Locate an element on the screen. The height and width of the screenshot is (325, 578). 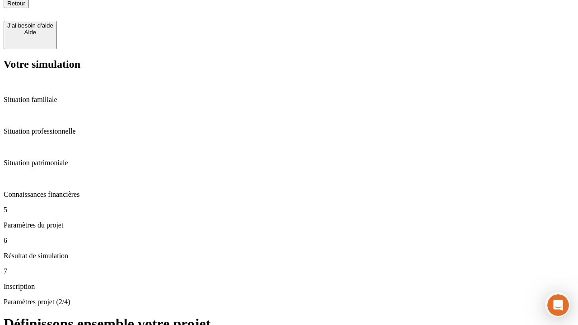
p: 5 is located at coordinates (289, 210).